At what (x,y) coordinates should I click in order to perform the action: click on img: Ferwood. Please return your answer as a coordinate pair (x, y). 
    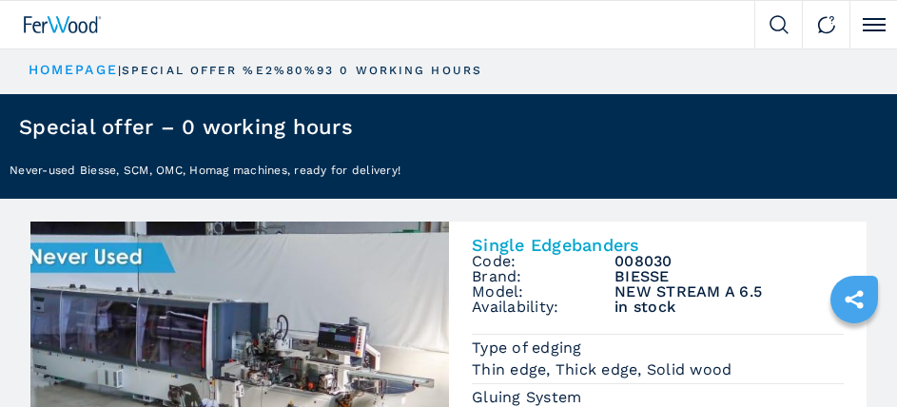
    Looking at the image, I should click on (63, 25).